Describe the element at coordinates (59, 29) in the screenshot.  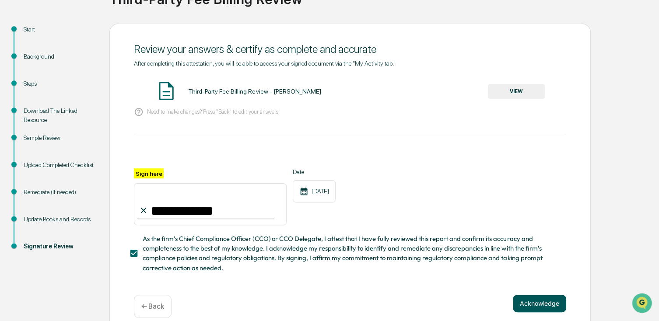
I see `div: Start` at that location.